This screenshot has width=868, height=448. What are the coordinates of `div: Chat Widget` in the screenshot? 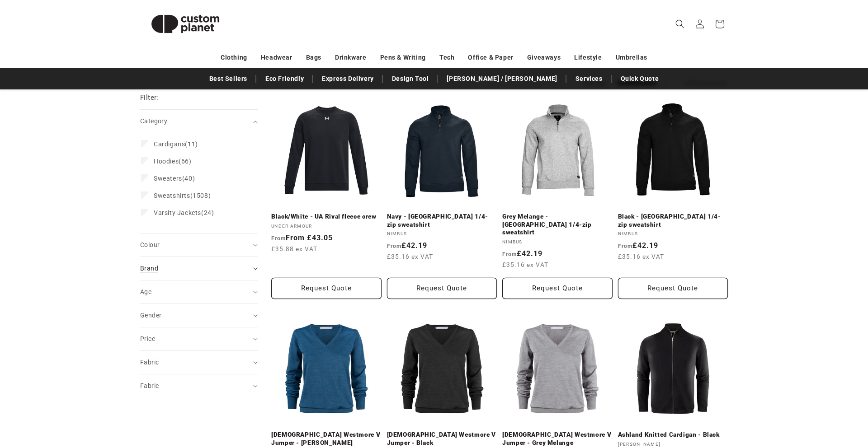 It's located at (791, 400).